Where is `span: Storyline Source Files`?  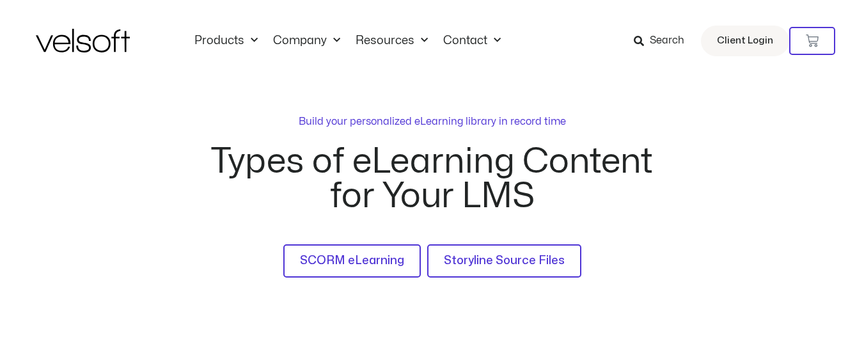 span: Storyline Source Files is located at coordinates (504, 261).